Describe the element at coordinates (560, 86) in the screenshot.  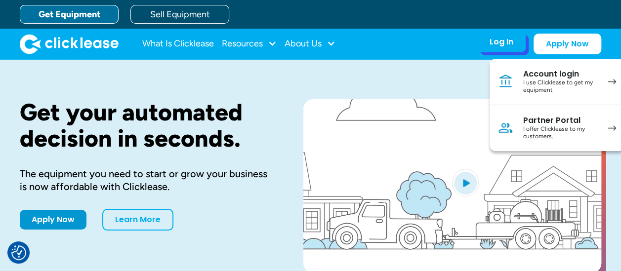
I see `div: I use Clicklease to get my equipment` at that location.